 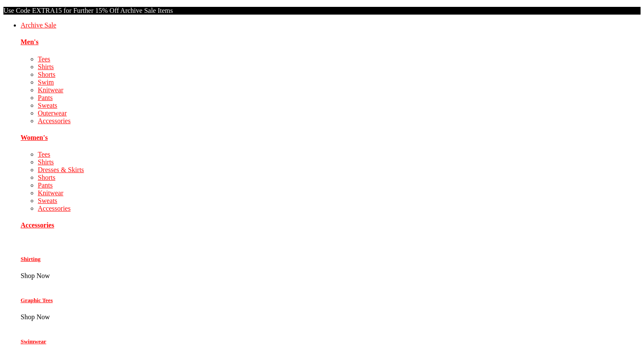 I want to click on p: Use Code EXTRA15 for Further 15% Off Archive Sale Items, so click(x=322, y=11).